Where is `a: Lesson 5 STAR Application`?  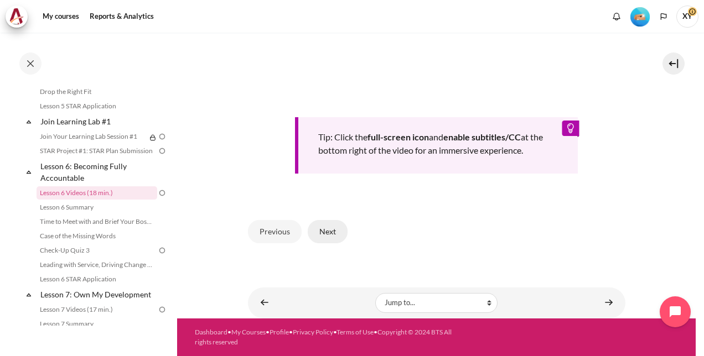
a: Lesson 5 STAR Application is located at coordinates (97, 106).